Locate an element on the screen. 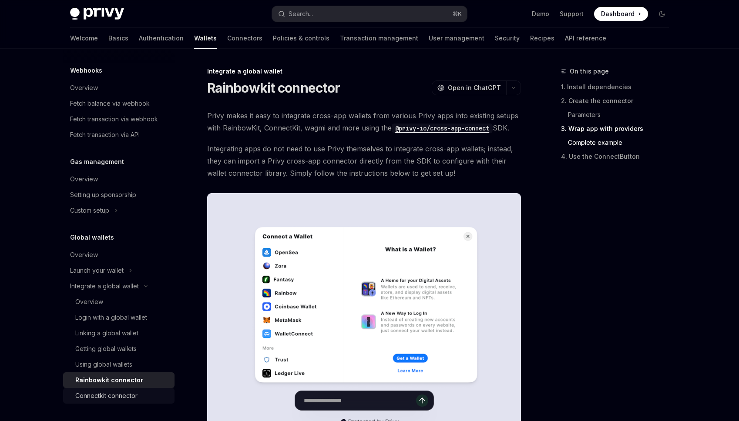  button: Open in ChatGPT is located at coordinates (469, 88).